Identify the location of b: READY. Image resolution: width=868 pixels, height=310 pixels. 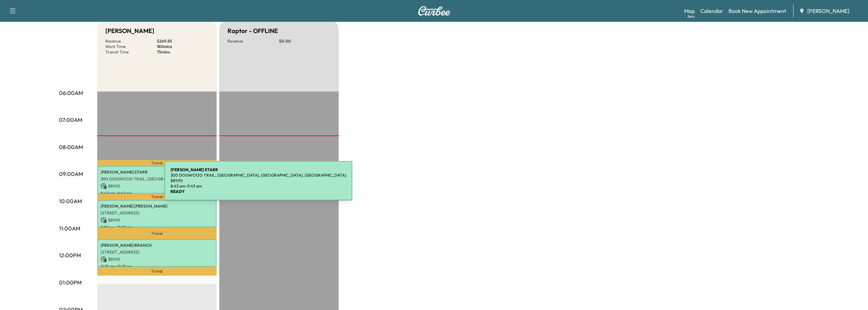
(177, 191).